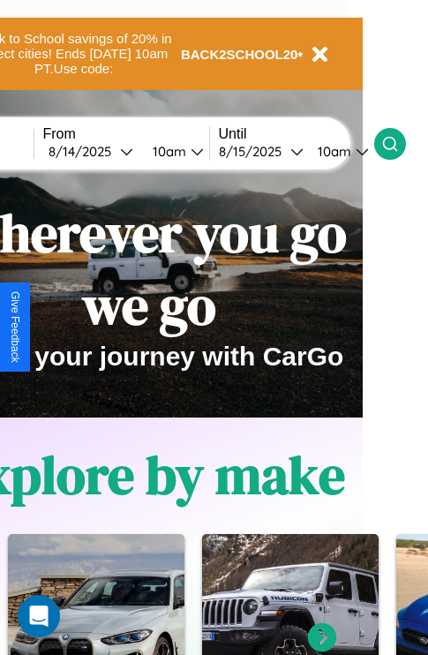  Describe the element at coordinates (254, 151) in the screenshot. I see `div: 8 / 15 / 2025` at that location.